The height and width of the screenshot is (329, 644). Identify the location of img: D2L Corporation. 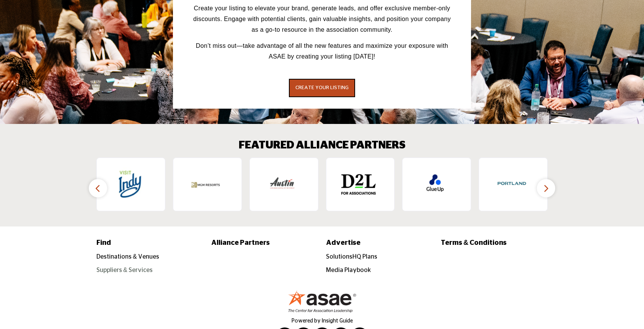
(359, 184).